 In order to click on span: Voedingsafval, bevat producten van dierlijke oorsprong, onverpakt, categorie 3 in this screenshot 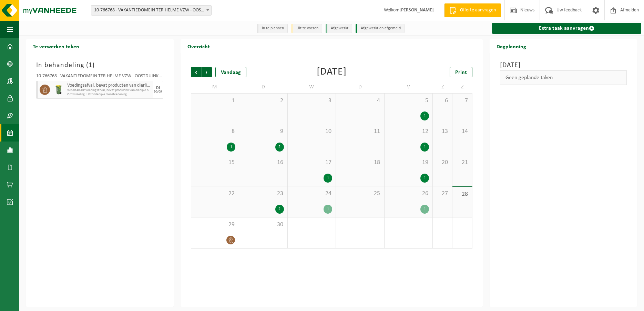, I will do `click(109, 86)`.